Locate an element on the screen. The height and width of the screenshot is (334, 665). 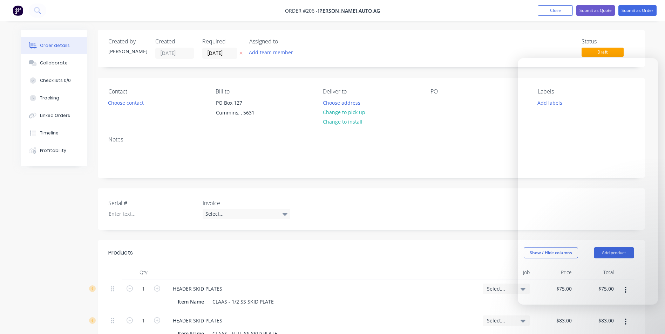
div: PO is located at coordinates (478, 91).